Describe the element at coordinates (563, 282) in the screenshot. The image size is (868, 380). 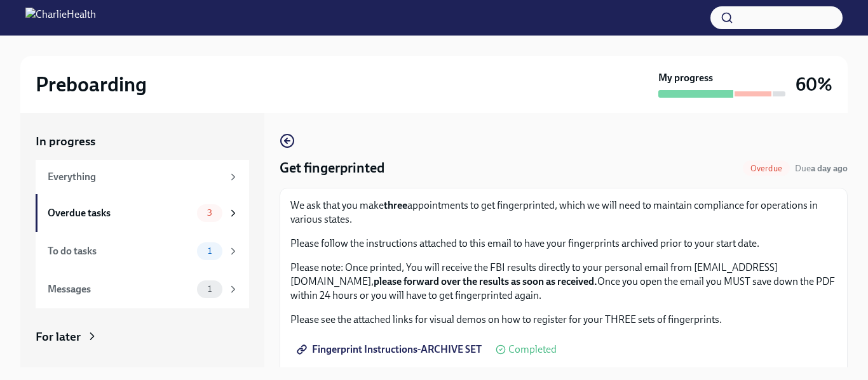
I see `p: Please note: Once printed, You will receive the FBI results directly to your personal email from ...` at that location.